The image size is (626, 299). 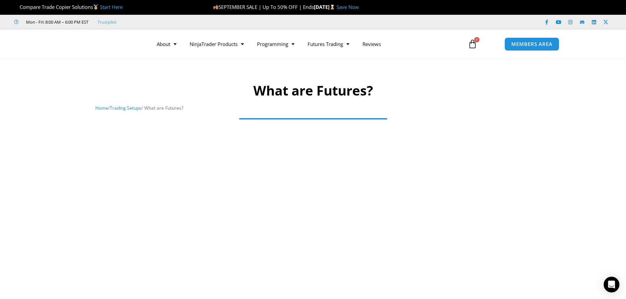 What do you see at coordinates (102, 108) in the screenshot?
I see `a: Home` at bounding box center [102, 108].